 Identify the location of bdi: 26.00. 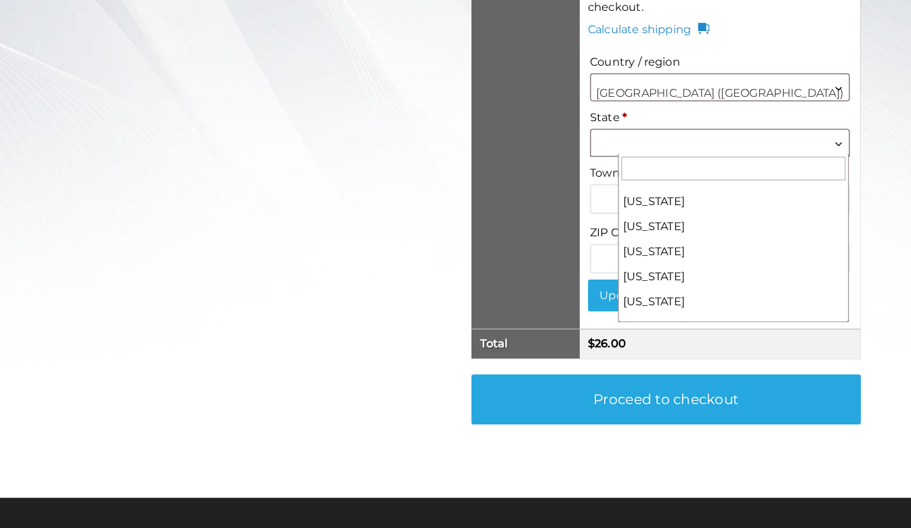
(603, 347).